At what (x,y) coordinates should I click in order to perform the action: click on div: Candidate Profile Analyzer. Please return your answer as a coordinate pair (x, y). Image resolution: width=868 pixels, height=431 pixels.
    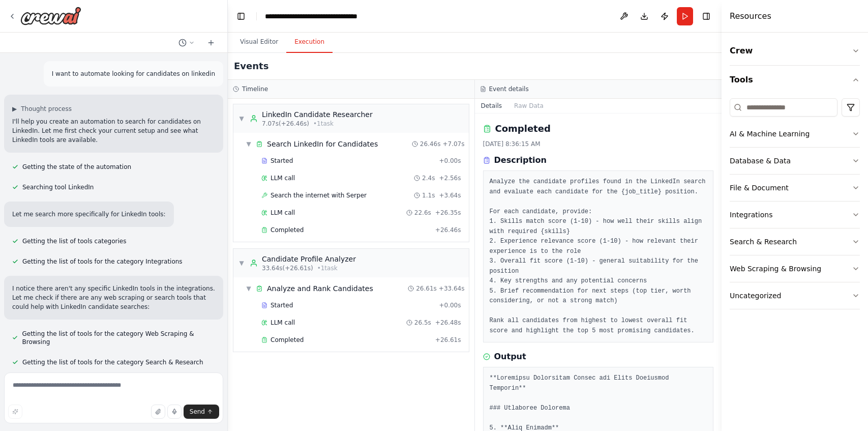
    Looking at the image, I should click on (308, 258).